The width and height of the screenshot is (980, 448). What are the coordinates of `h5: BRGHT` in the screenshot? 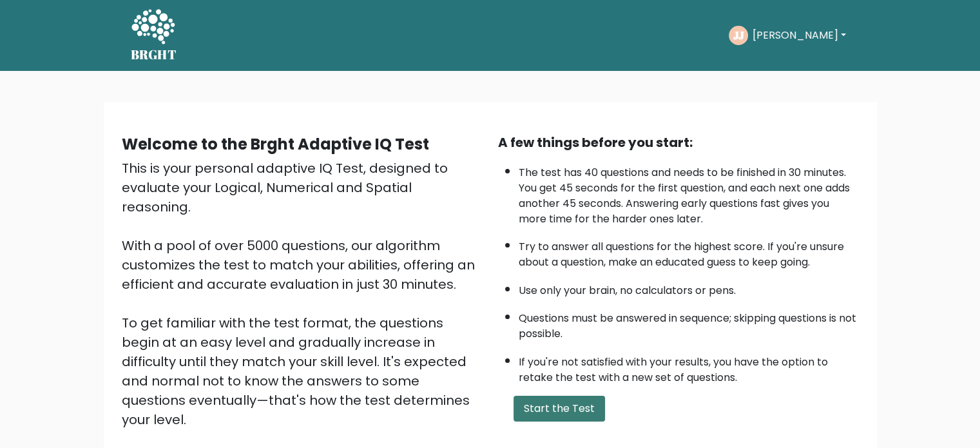 It's located at (154, 55).